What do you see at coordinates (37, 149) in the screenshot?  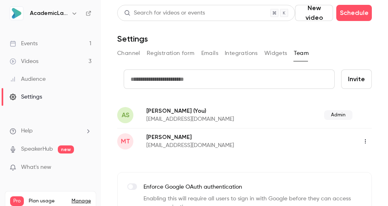 I see `a: SpeakerHub` at bounding box center [37, 149].